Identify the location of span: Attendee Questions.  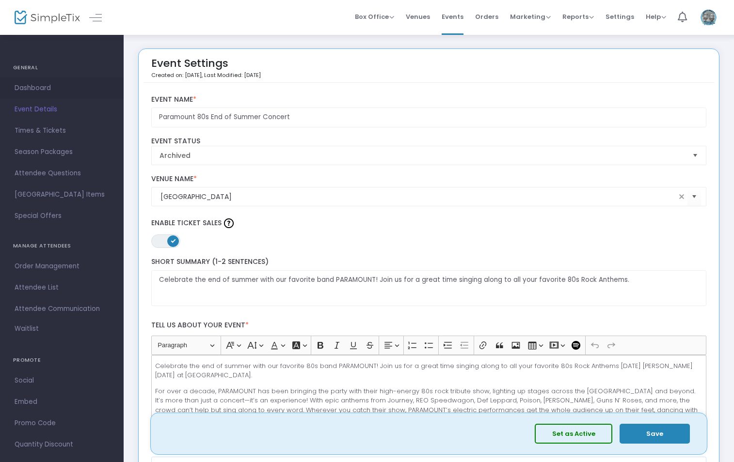
(62, 174).